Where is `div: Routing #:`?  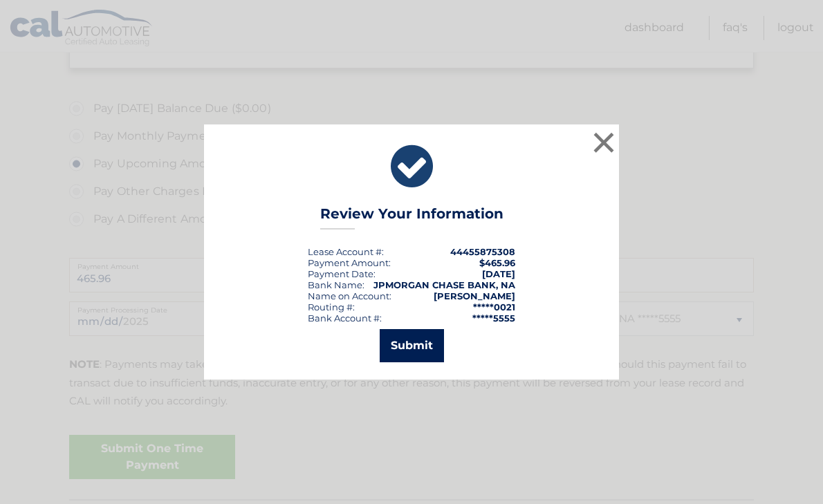
div: Routing #: is located at coordinates (332, 307).